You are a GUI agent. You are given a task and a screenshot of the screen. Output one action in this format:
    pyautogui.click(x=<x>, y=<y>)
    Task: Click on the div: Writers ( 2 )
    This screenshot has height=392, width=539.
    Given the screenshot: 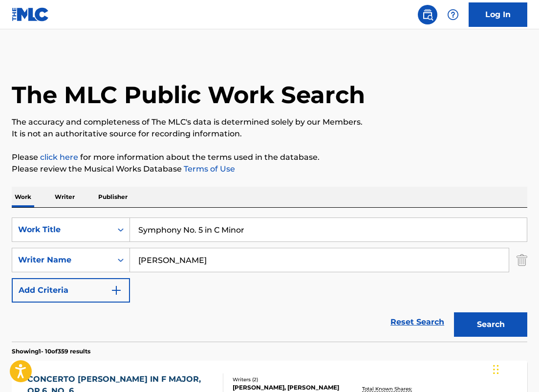 What is the action you would take?
    pyautogui.click(x=289, y=379)
    